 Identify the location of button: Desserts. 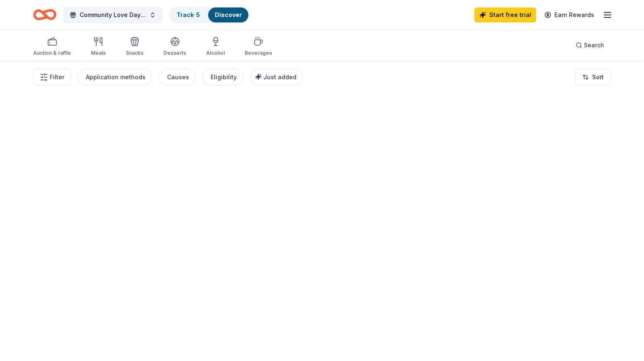
(175, 47).